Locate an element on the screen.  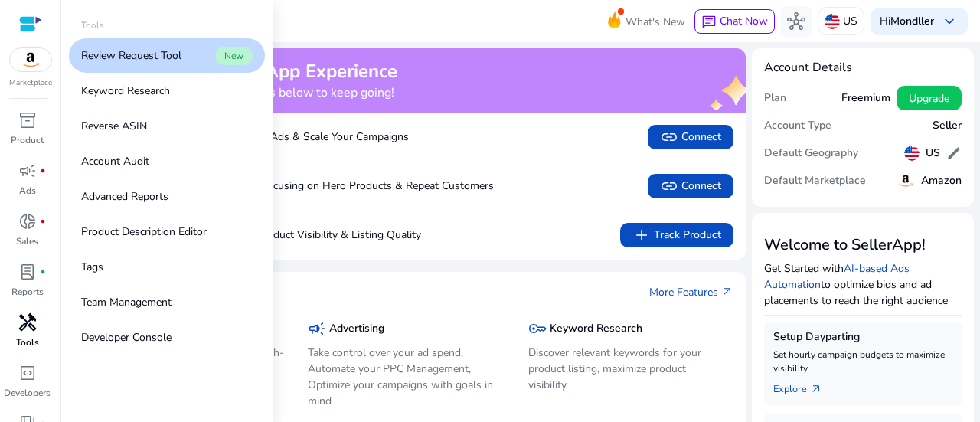
a: AI-based Ads Automation is located at coordinates (837, 276).